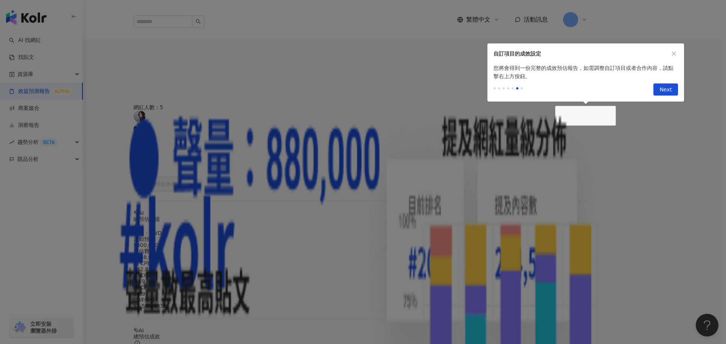  Describe the element at coordinates (674, 54) in the screenshot. I see `span: close` at that location.